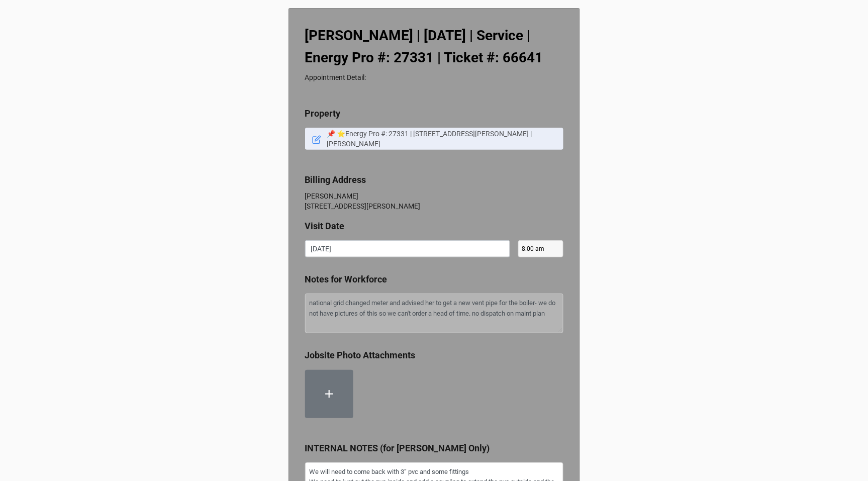  Describe the element at coordinates (360, 355) in the screenshot. I see `label: Jobsite Photo Attachments` at that location.